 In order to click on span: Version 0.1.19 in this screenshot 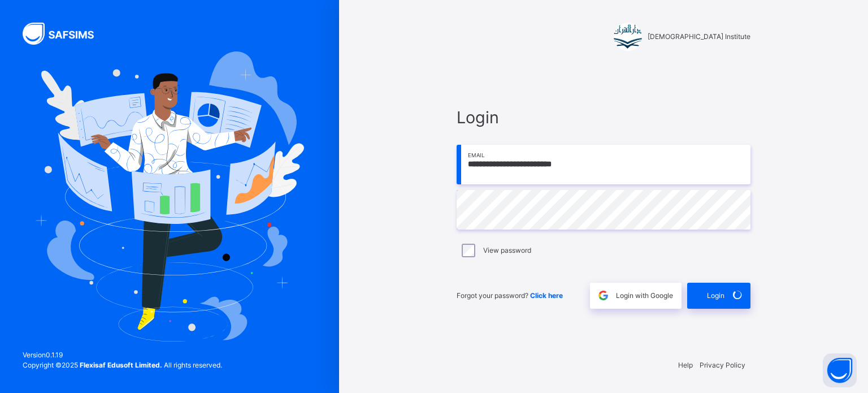, I will do `click(122, 354)`.